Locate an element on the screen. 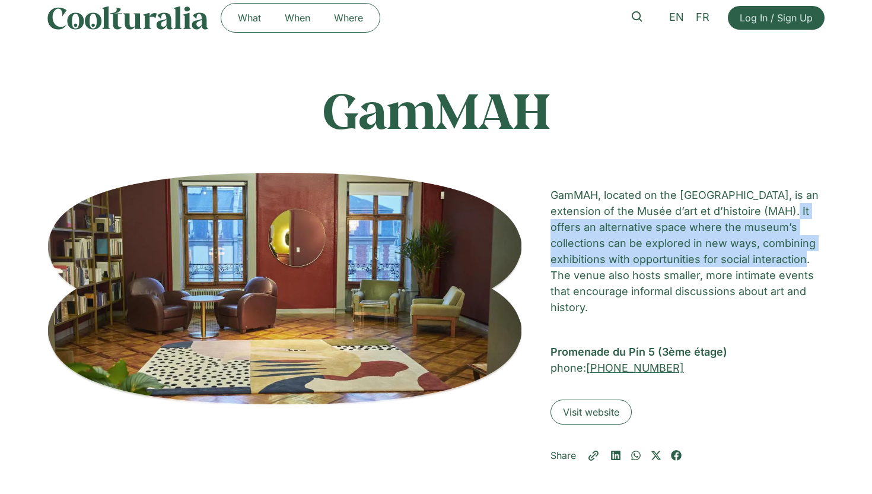 The image size is (872, 494). a: Visit website is located at coordinates (591, 412).